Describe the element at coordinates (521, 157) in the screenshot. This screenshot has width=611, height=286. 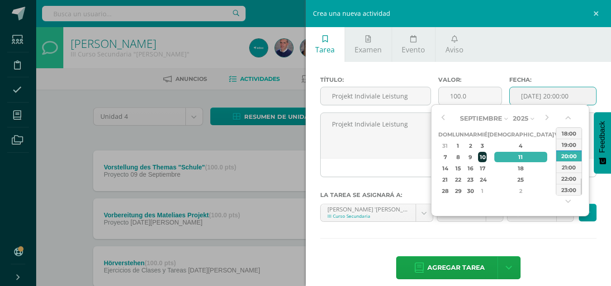
I see `div: 11` at that location.